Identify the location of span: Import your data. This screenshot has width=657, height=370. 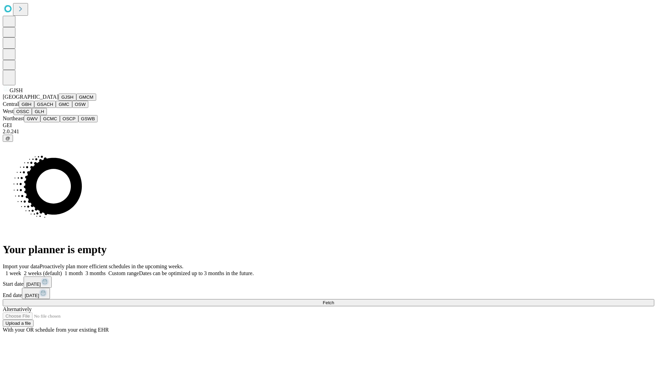
(21, 266).